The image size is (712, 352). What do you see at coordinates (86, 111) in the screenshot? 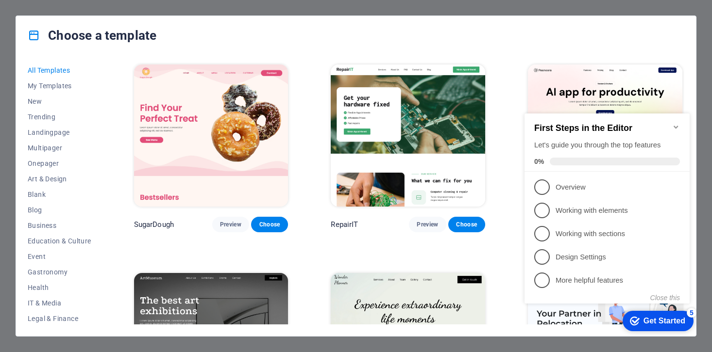
I see `li: Working with elements` at bounding box center [86, 111].